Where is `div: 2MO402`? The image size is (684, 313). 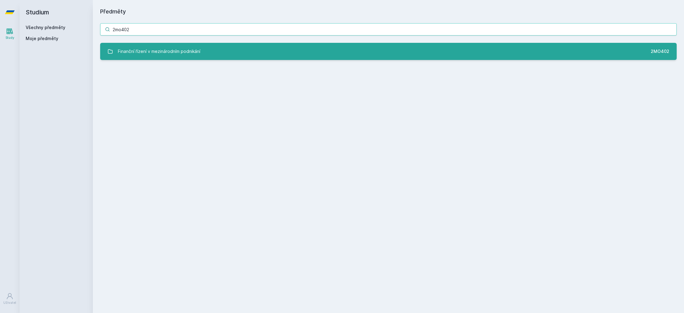 div: 2MO402 is located at coordinates (660, 51).